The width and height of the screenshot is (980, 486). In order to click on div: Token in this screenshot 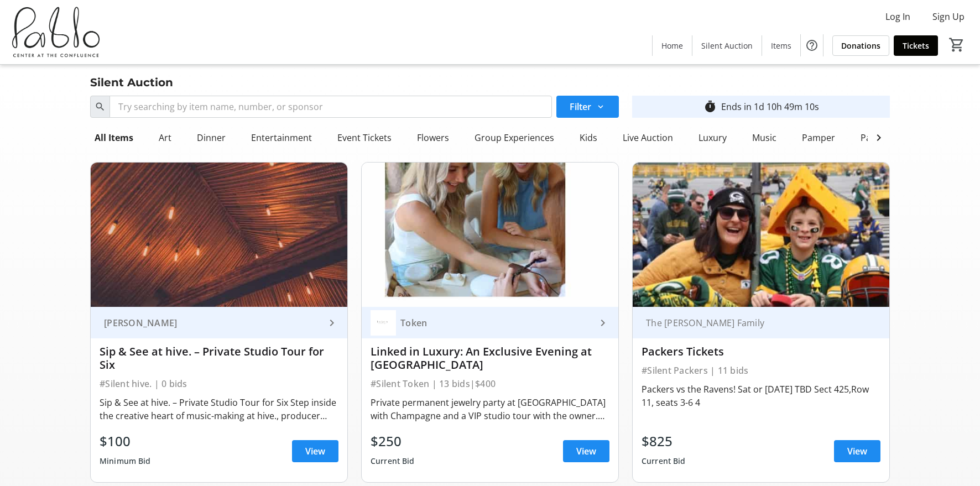, I will do `click(496, 323)`.